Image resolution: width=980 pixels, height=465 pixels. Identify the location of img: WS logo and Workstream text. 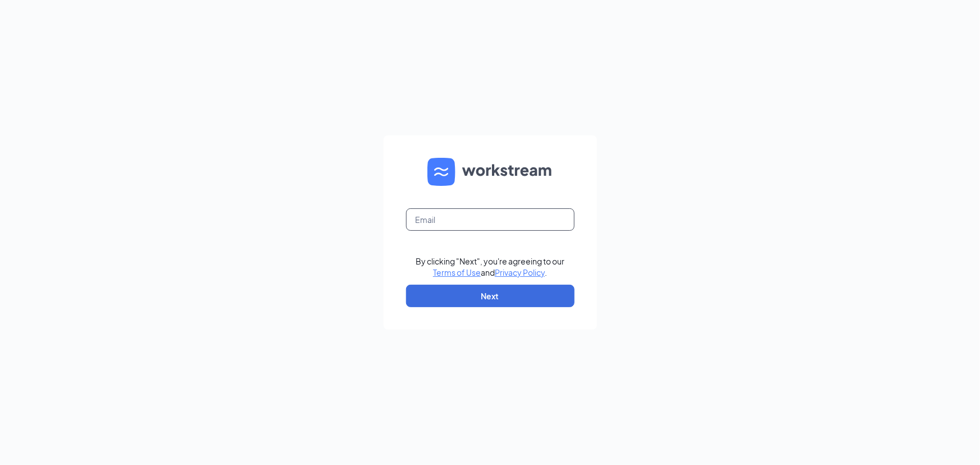
(490, 172).